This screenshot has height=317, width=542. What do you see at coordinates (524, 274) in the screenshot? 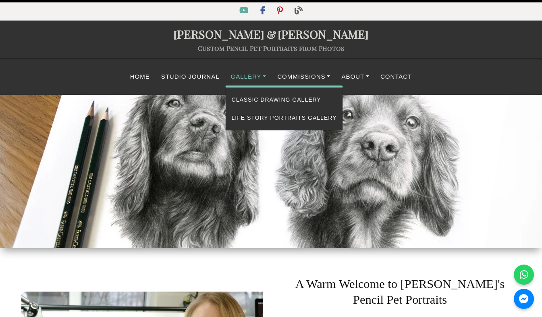
I see `a: WhatsApp` at bounding box center [524, 274].